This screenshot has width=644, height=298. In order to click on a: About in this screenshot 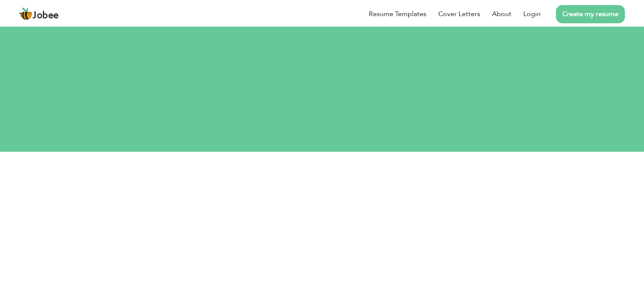, I will do `click(502, 14)`.